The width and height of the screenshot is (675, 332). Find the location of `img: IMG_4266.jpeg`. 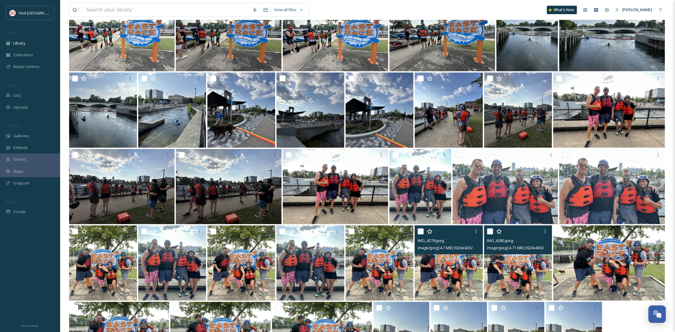

img: IMG_4266.jpeg is located at coordinates (518, 110).